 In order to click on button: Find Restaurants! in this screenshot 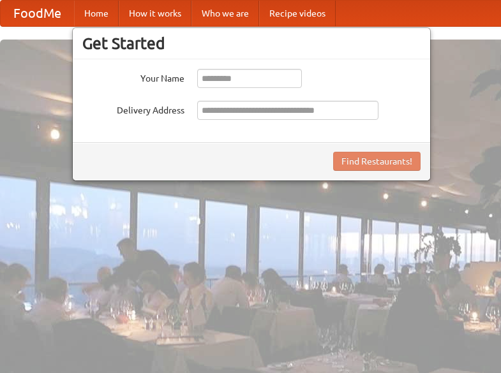, I will do `click(376, 161)`.